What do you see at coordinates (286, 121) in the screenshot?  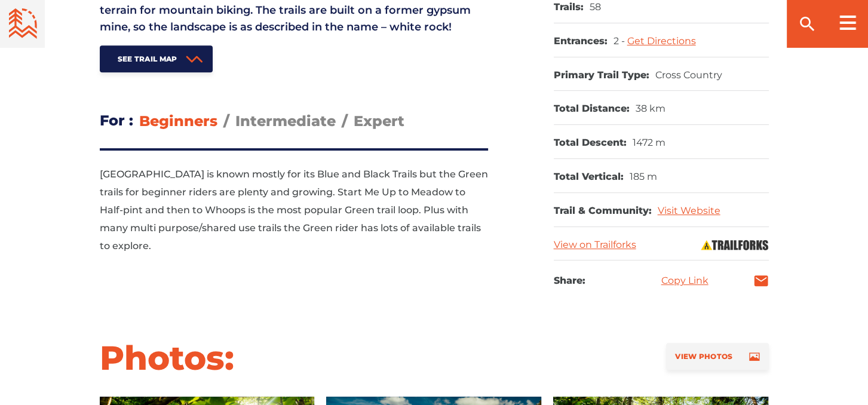 I see `span: Intermediate` at bounding box center [286, 121].